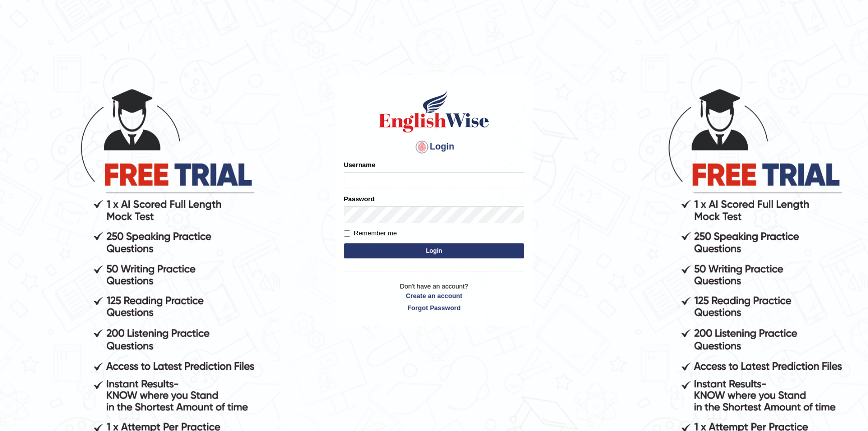  I want to click on label: Remember me, so click(371, 233).